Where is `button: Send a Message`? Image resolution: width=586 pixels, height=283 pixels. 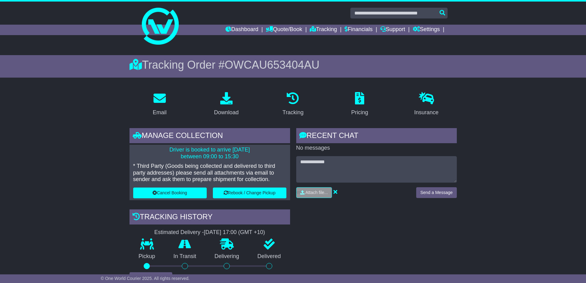
button: Send a Message is located at coordinates (436, 192).